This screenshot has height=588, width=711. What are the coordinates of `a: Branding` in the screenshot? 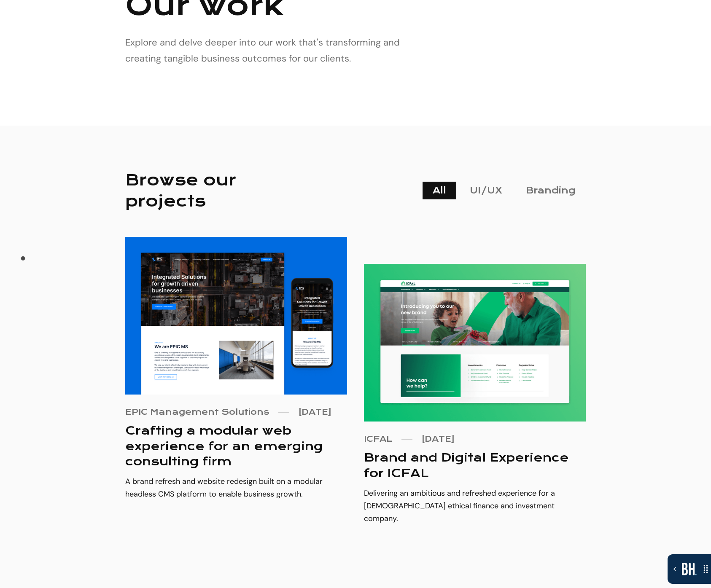 It's located at (551, 191).